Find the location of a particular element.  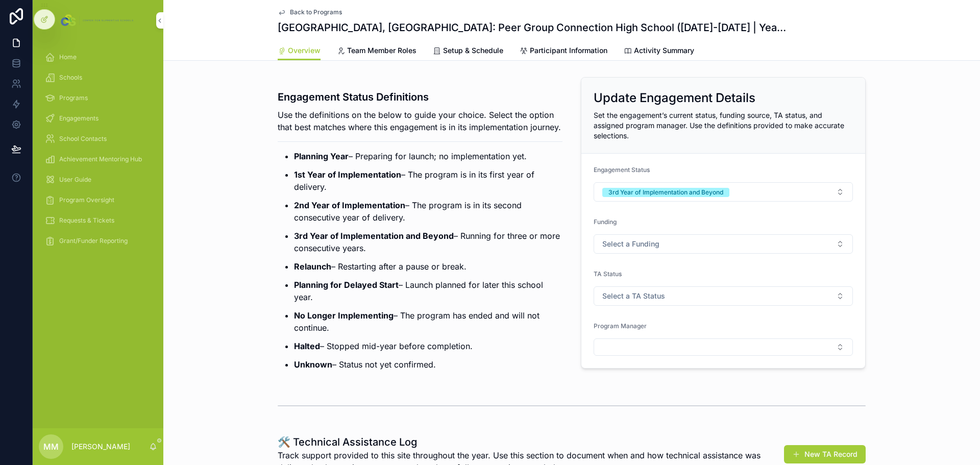

a: Back to Programs is located at coordinates (310, 12).